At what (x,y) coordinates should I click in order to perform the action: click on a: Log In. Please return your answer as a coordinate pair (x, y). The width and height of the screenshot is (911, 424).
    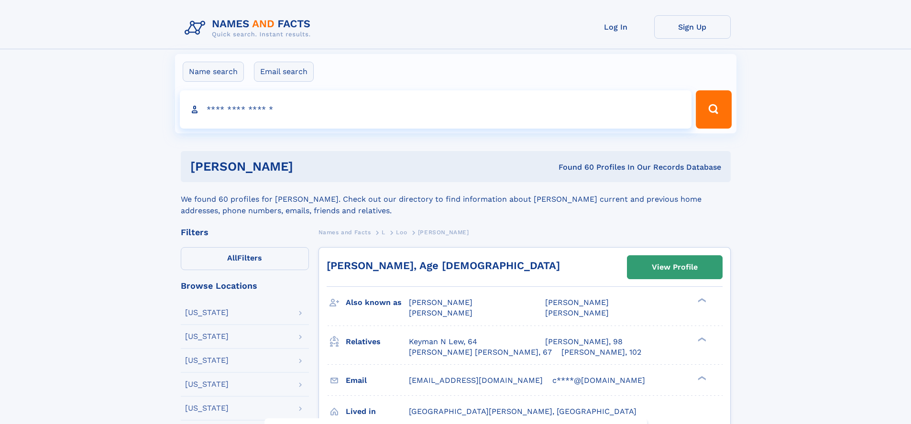
    Looking at the image, I should click on (616, 27).